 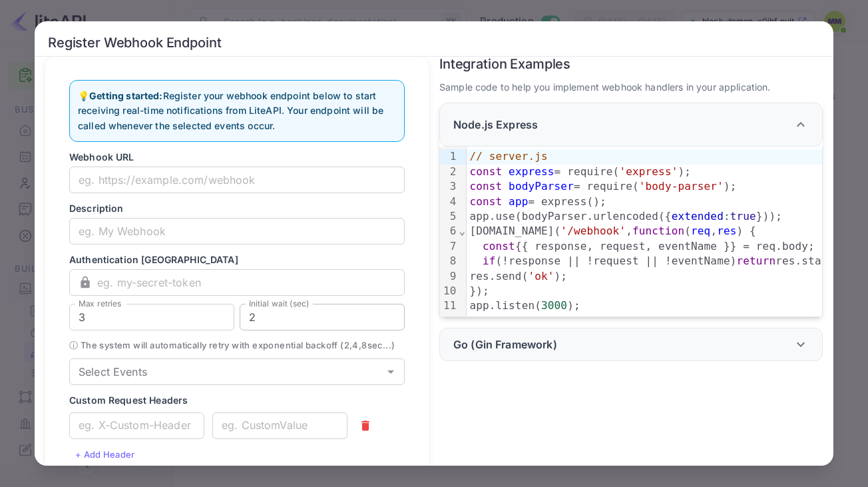 I want to click on div: 7, so click(x=450, y=246).